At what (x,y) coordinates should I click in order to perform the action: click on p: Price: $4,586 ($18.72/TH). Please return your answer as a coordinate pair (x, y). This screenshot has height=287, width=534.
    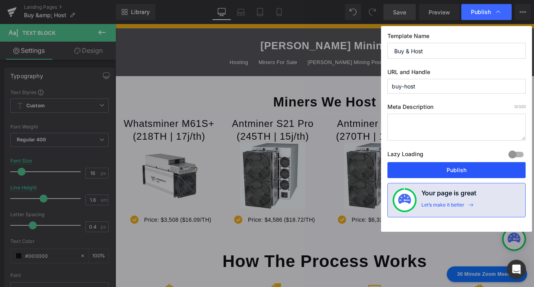
    Looking at the image, I should click on (192, 226).